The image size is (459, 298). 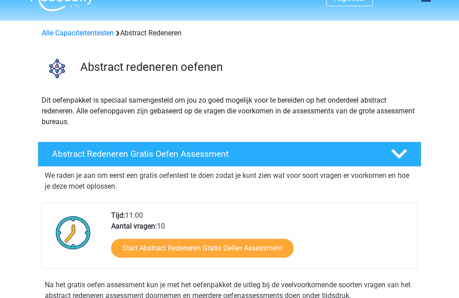 What do you see at coordinates (230, 112) in the screenshot?
I see `p: Dit oefenpakket is speciaal samengesteld om jou zo goed mogelijk voor te bereiden op het onderdee...` at bounding box center [230, 112].